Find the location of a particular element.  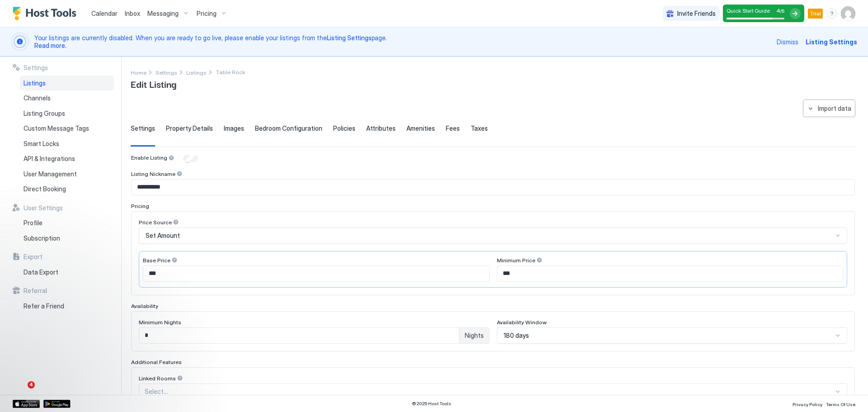

span: Invite Friends is located at coordinates (696, 14).